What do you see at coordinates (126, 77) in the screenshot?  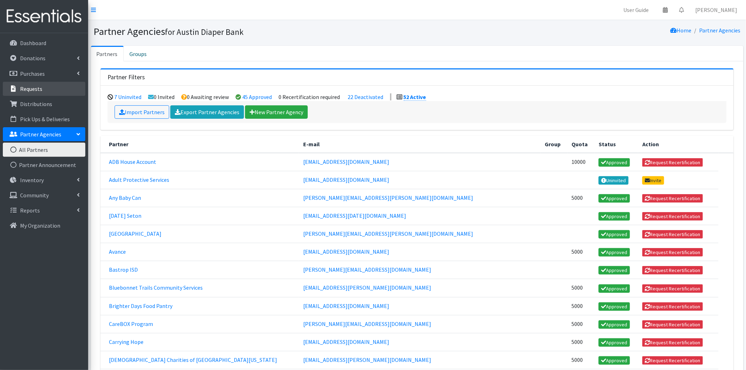 I see `h3: Partner Filters` at bounding box center [126, 77].